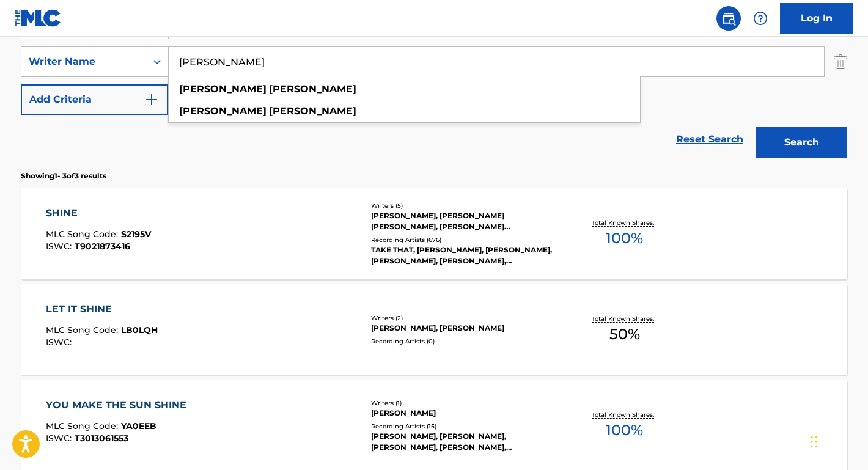  I want to click on a: Reset Search, so click(710, 139).